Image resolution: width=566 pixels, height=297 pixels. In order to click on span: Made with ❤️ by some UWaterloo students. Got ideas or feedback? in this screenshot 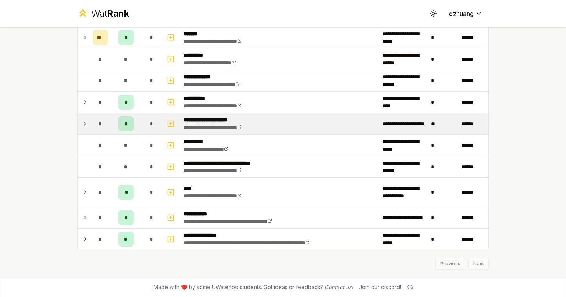, I will do `click(253, 287)`.